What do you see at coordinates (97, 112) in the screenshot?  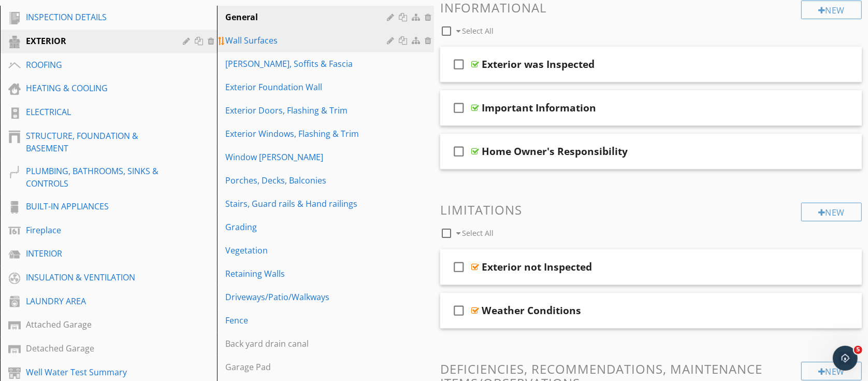 I see `div: ELECTRICAL` at bounding box center [97, 112].